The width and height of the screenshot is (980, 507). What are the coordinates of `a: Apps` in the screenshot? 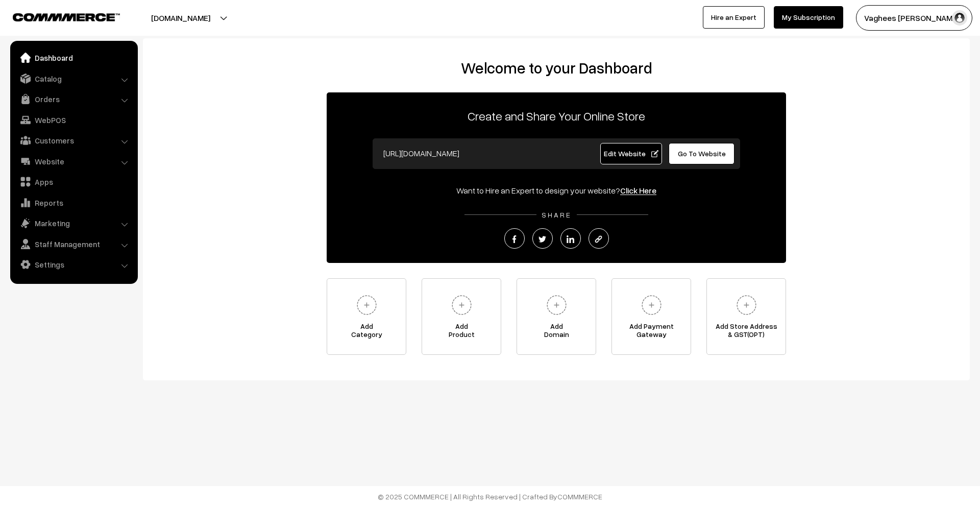 It's located at (73, 182).